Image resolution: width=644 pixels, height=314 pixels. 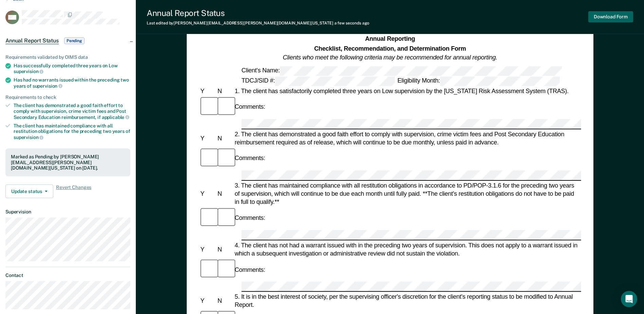 What do you see at coordinates (116, 117) in the screenshot?
I see `span: applicable` at bounding box center [116, 117].